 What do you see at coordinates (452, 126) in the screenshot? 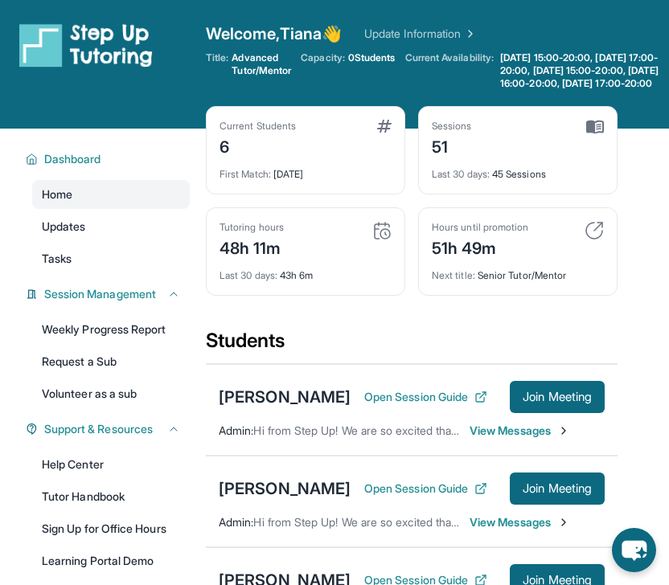
I see `div: Sessions` at bounding box center [452, 126].